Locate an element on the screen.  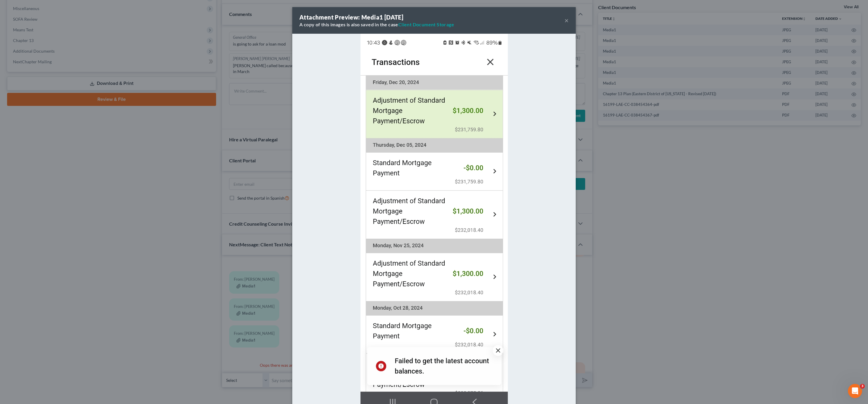
div: A copy of this images is also saved in the case is located at coordinates (377, 24).